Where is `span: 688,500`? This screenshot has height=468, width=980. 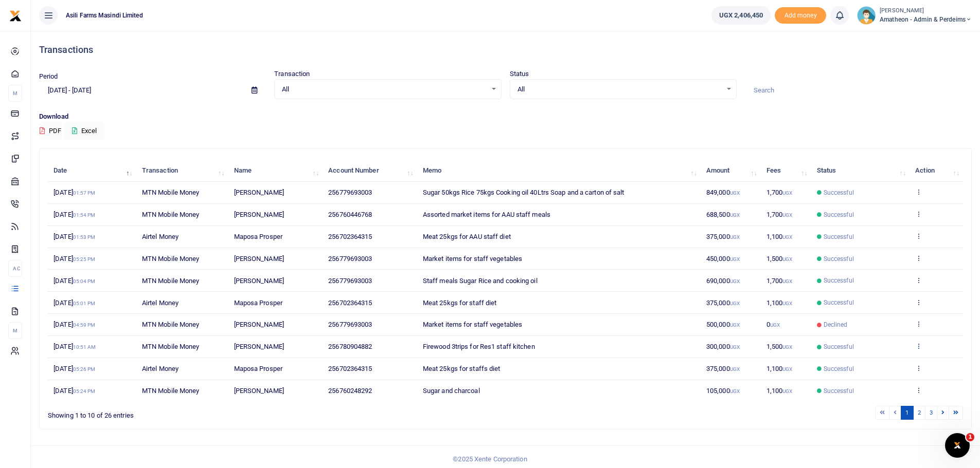 span: 688,500 is located at coordinates (723, 214).